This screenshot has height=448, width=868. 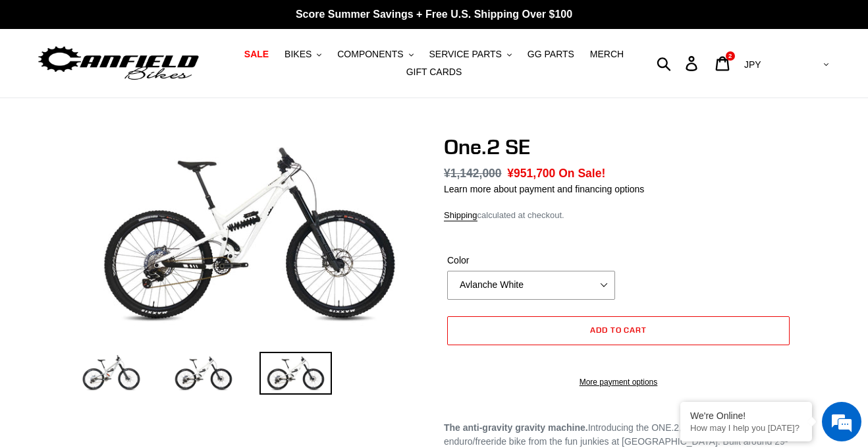 What do you see at coordinates (118, 64) in the screenshot?
I see `img: Canfield Bikes` at bounding box center [118, 64].